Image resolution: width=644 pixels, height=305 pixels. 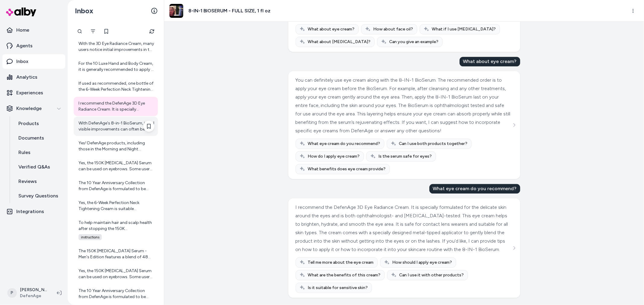 What do you see at coordinates (414, 41) in the screenshot?
I see `span: Can you give an example?` at bounding box center [414, 41].